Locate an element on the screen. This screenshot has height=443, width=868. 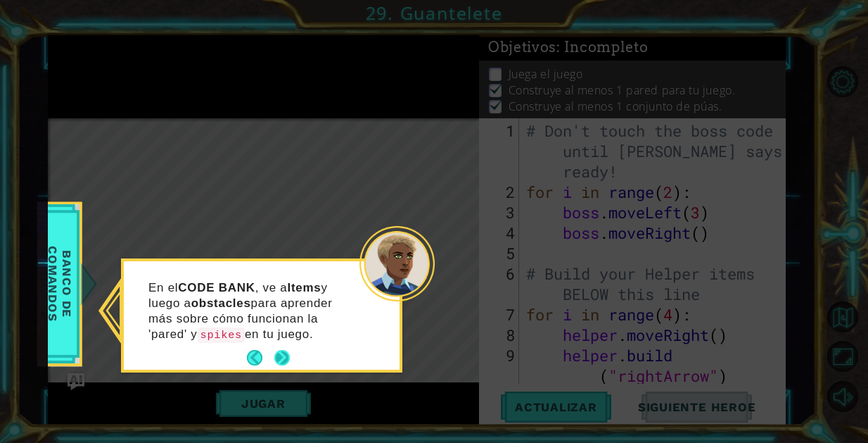
button: Next is located at coordinates (282, 358).